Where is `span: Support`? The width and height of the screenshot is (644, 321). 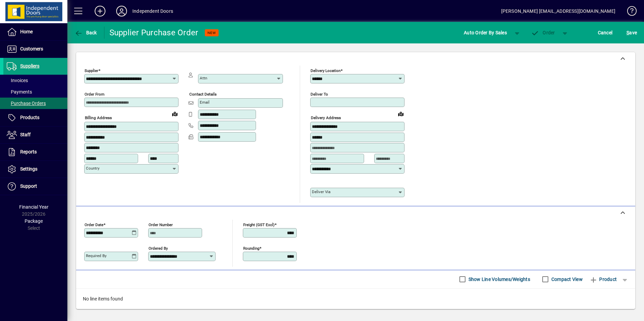
span: Support is located at coordinates (28, 186).